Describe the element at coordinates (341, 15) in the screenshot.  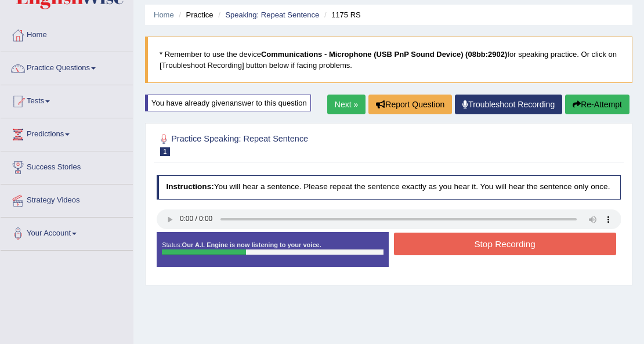
I see `li: 1175 RS` at that location.